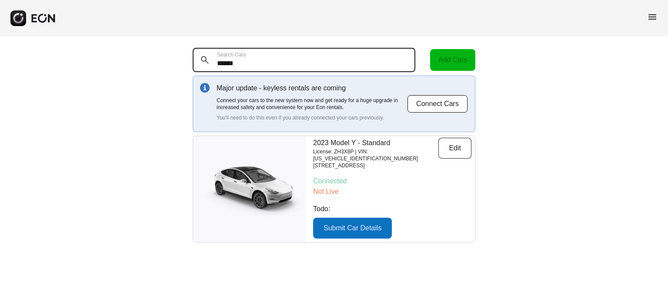 Image resolution: width=668 pixels, height=302 pixels. I want to click on img: info, so click(205, 88).